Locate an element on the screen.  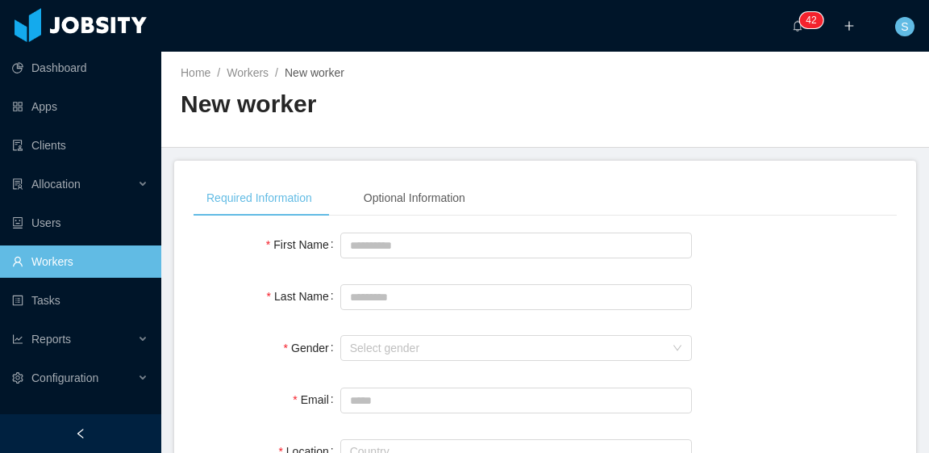
div: Required Information is located at coordinates (259, 198).